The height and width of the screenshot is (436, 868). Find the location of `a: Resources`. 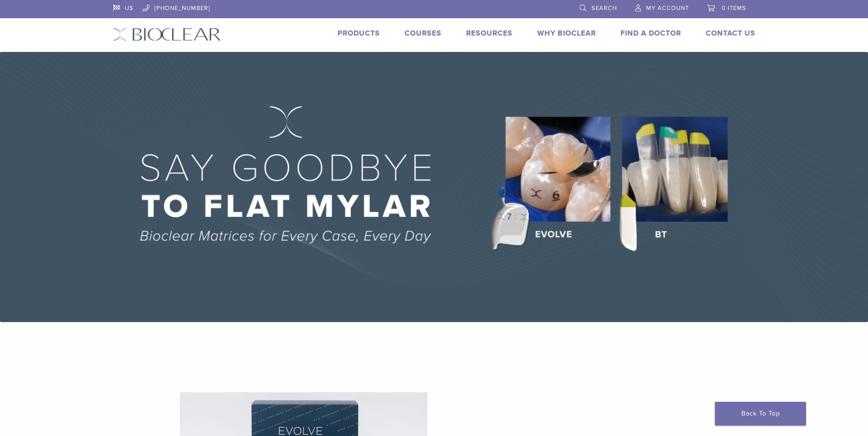

a: Resources is located at coordinates (490, 33).